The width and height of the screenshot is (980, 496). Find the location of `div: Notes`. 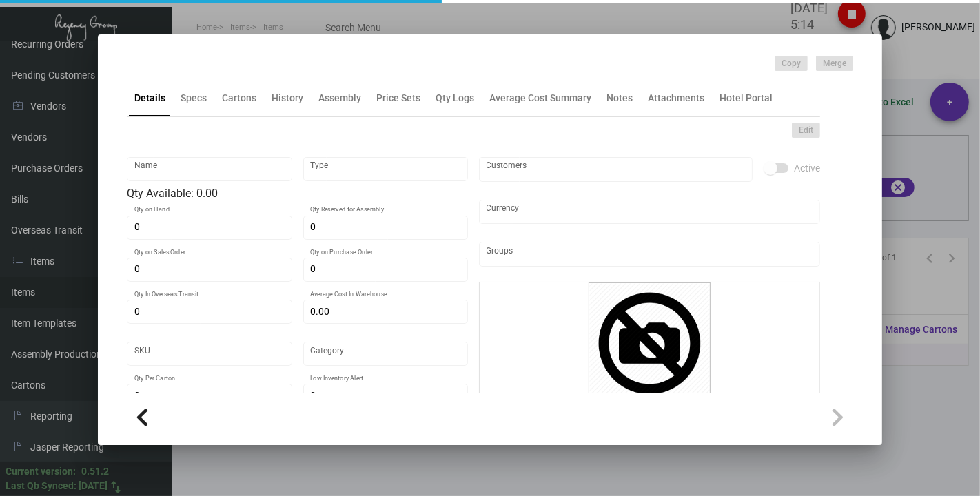

div: Notes is located at coordinates (619, 98).